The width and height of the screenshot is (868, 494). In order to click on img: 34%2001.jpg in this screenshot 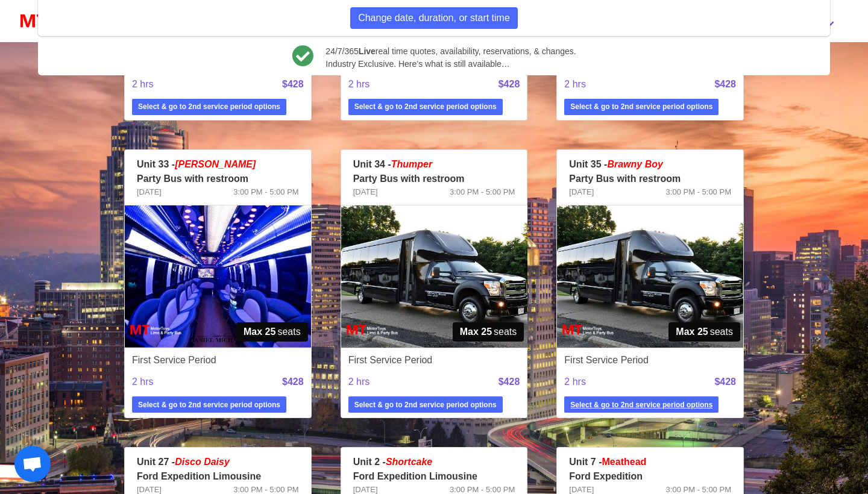, I will do `click(434, 277)`.